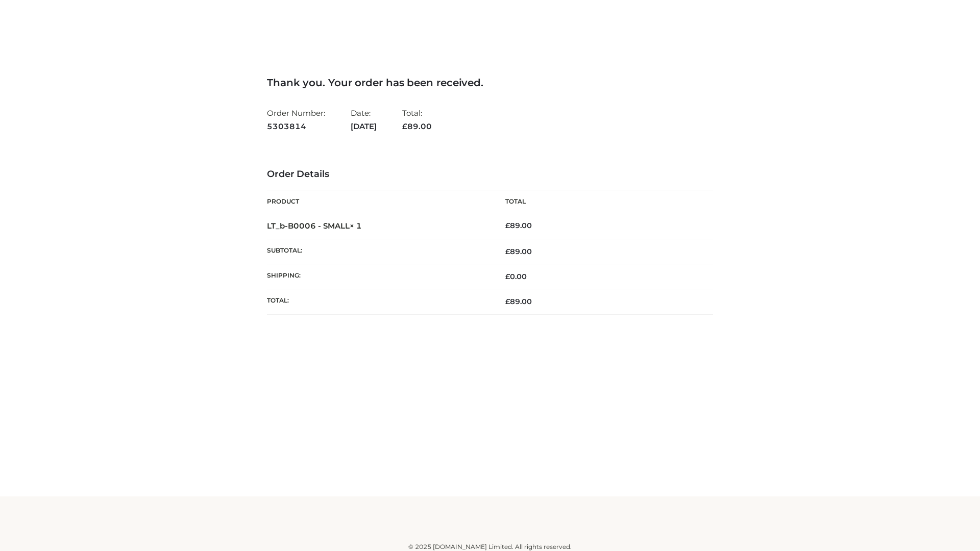  I want to click on h3: Order Details, so click(490, 174).